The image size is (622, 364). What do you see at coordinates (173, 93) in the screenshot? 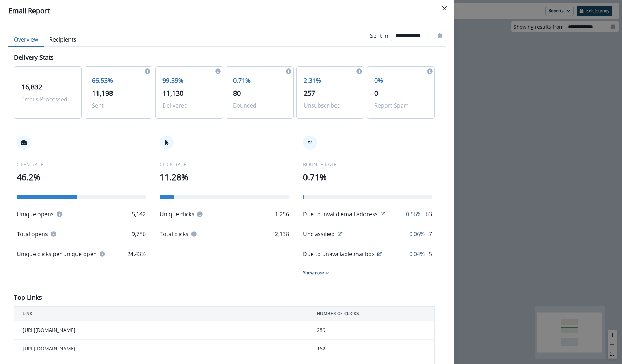
I see `span: 11,130` at bounding box center [173, 93].